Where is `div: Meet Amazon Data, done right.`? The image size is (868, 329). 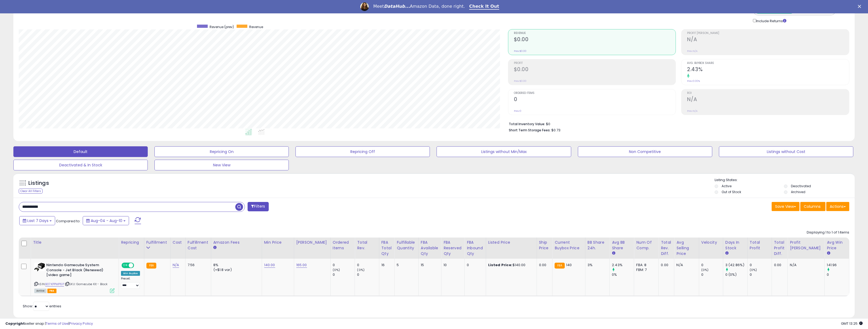
div: Meet Amazon Data, done right. is located at coordinates (419, 6).